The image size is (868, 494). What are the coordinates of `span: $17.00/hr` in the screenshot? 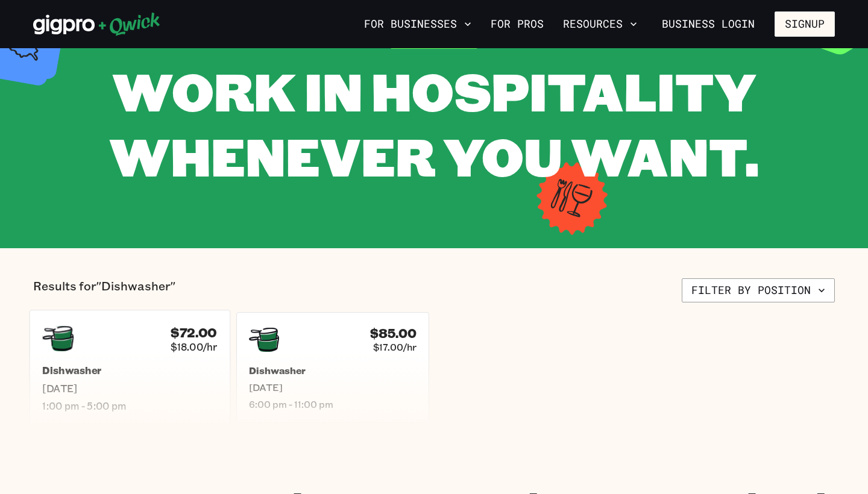 It's located at (395, 347).